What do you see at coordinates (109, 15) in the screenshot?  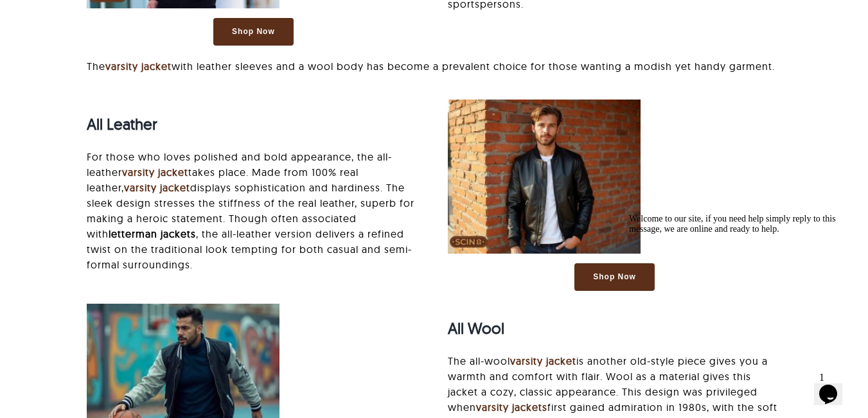 I see `span: Welcome to our site, if you need help simply reply to this message, we are online and ready to help.` at bounding box center [109, 15].